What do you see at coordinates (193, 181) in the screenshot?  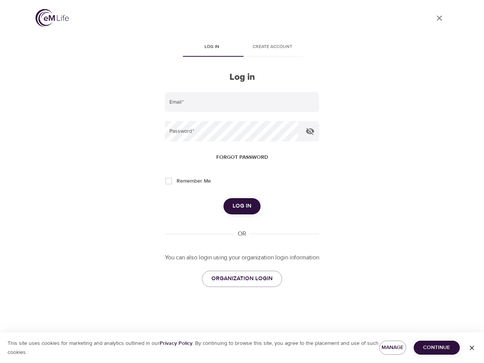 I see `span: Remember Me` at bounding box center [193, 181].